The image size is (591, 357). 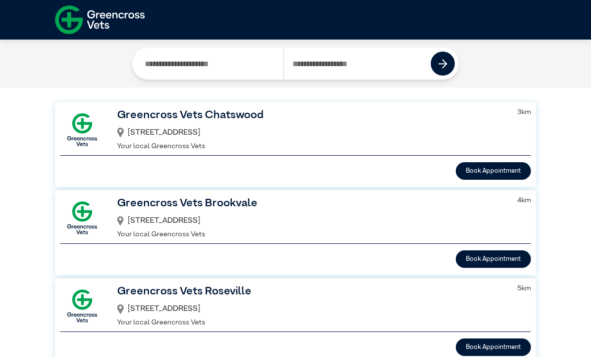 What do you see at coordinates (311, 204) in the screenshot?
I see `h3: Greencross Vets Brookvale` at bounding box center [311, 204].